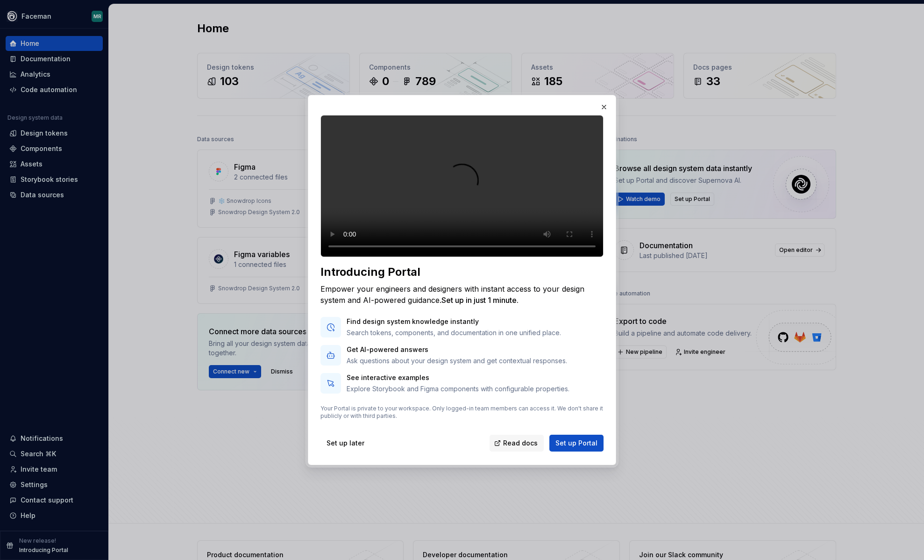  I want to click on p: Get AI-powered answers, so click(457, 350).